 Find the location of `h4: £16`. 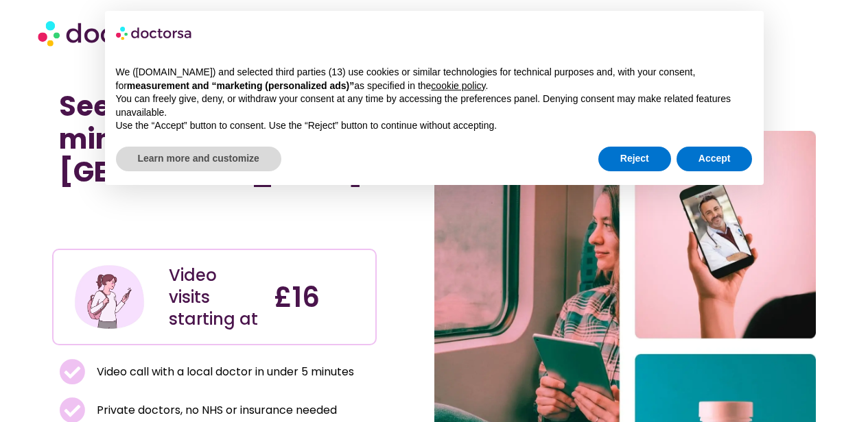

h4: £16 is located at coordinates (319, 298).